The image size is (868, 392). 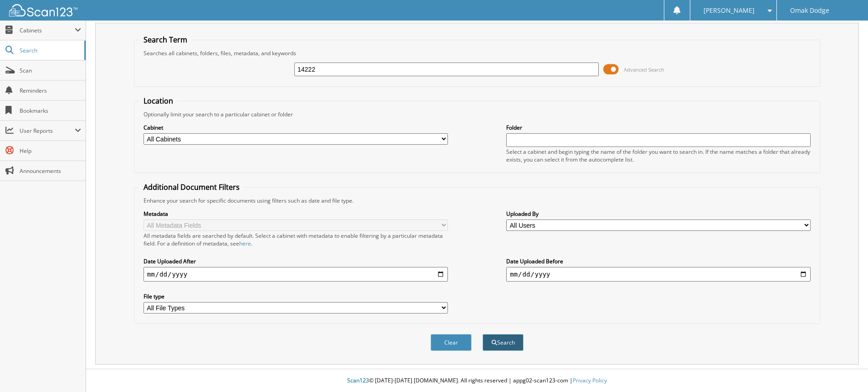 I want to click on label: Cabinet, so click(x=296, y=127).